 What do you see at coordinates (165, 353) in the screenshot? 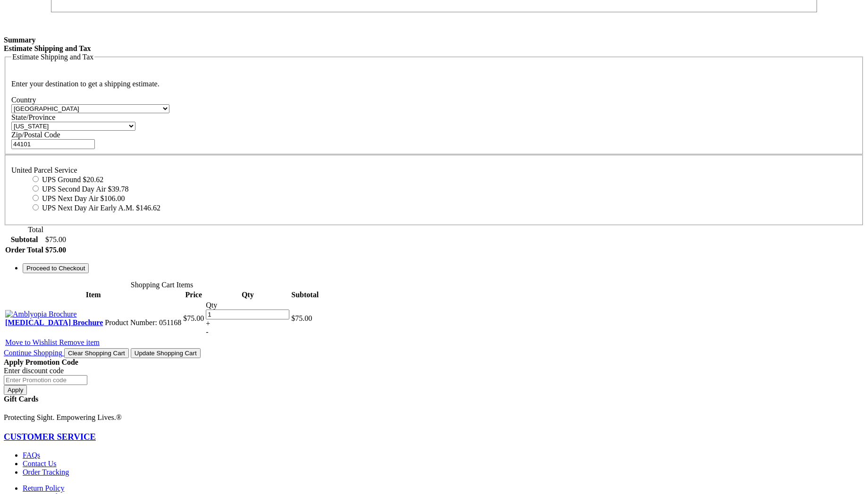
I see `span: Update Shopping Cart` at bounding box center [165, 353].